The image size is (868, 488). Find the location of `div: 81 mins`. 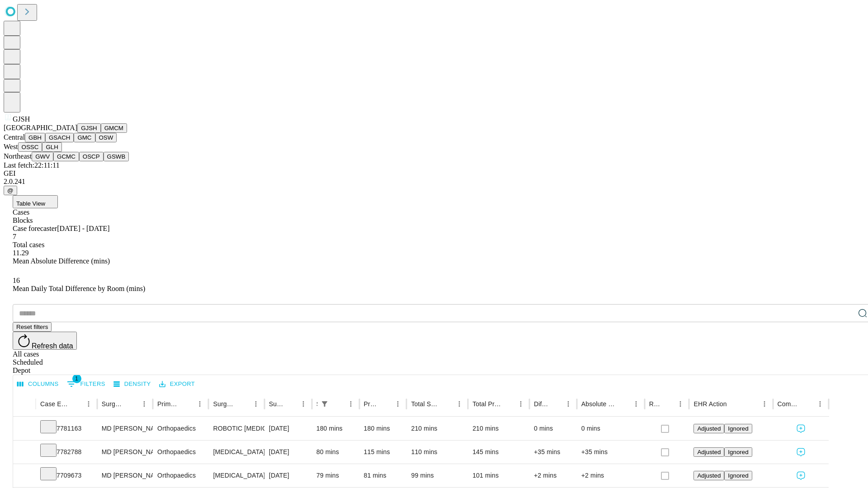

div: 81 mins is located at coordinates (383, 476).